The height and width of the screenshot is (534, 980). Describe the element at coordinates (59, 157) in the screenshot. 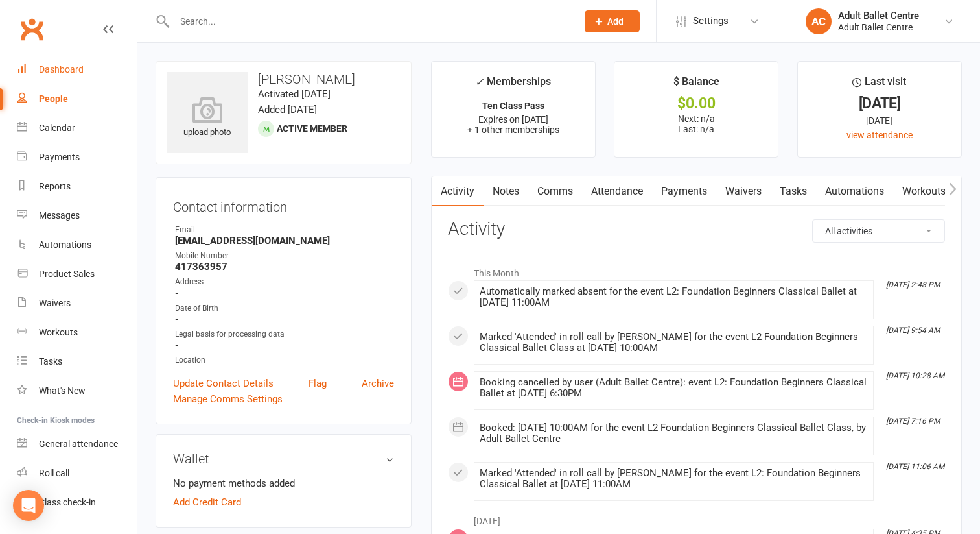

I see `div: Payments` at that location.